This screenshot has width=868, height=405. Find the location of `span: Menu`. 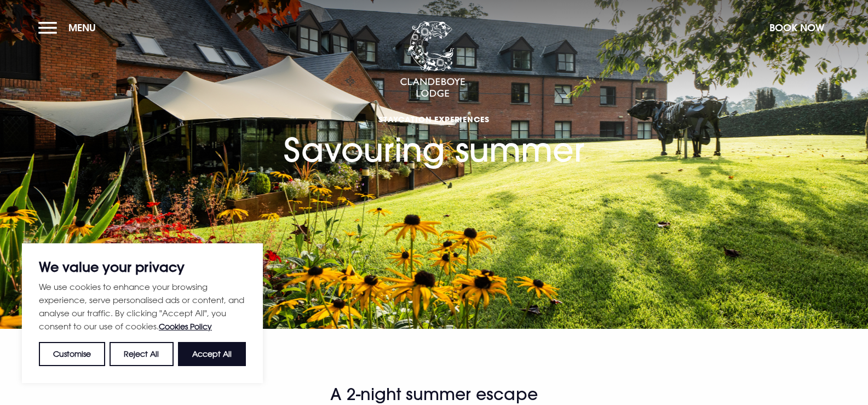

span: Menu is located at coordinates (82, 27).